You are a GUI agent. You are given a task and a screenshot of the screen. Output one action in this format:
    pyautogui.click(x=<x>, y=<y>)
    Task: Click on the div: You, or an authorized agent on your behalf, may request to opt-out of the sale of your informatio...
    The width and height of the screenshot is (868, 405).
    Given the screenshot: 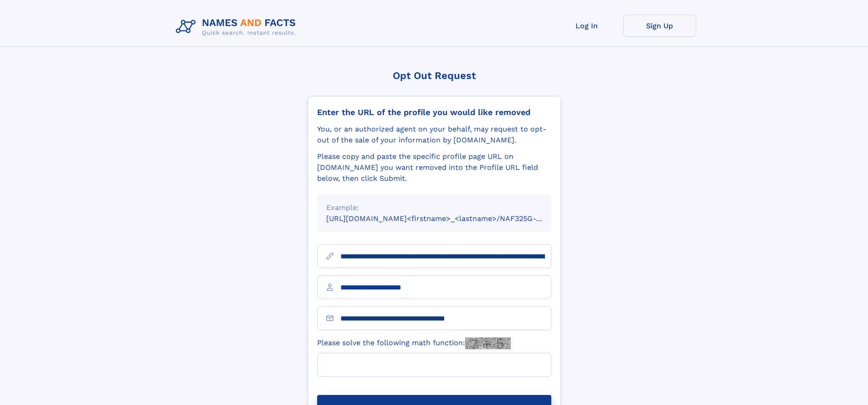 What is the action you would take?
    pyautogui.click(x=435, y=135)
    